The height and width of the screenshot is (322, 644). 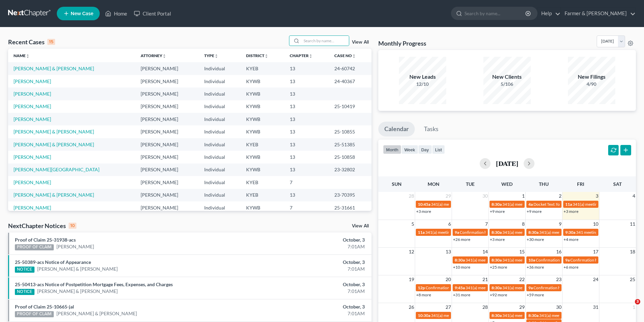 I want to click on a: Tasks, so click(x=431, y=129).